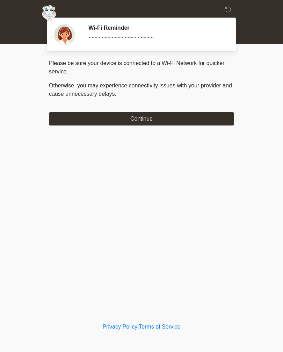 The height and width of the screenshot is (352, 283). What do you see at coordinates (142, 67) in the screenshot?
I see `p: Please be sure your device is connected to a Wi-Fi Network for quicker service.` at bounding box center [142, 67].